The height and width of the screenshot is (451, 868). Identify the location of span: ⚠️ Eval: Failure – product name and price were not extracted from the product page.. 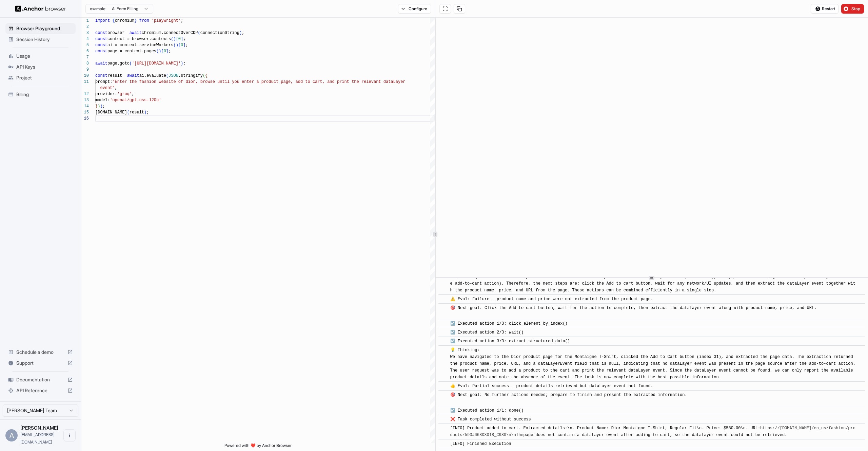
(552, 299).